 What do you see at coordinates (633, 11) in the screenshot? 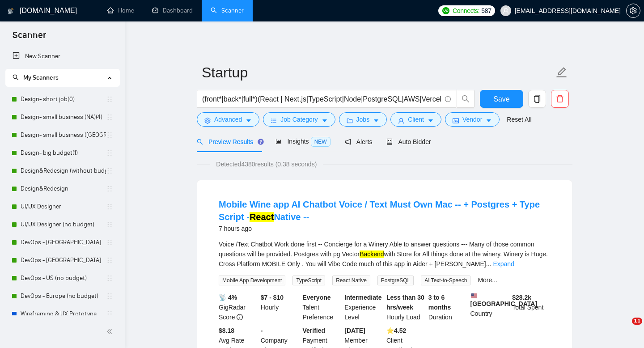
I see `a: setting` at bounding box center [633, 11].